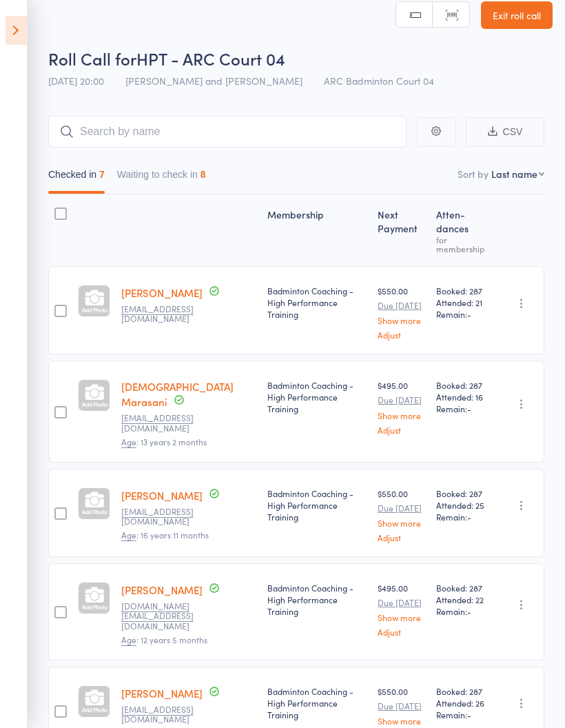  Describe the element at coordinates (463, 302) in the screenshot. I see `span: Attended: 21` at that location.